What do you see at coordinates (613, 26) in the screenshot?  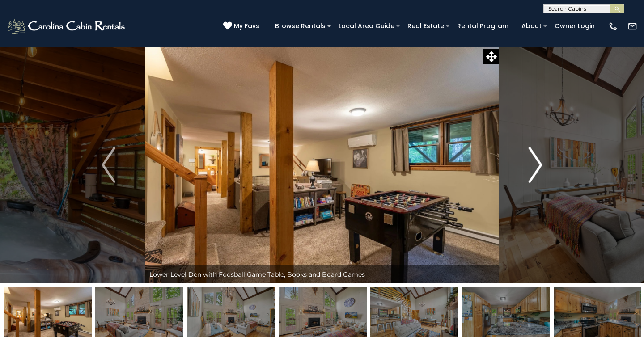 I see `img: phone-regular-white.png` at bounding box center [613, 26].